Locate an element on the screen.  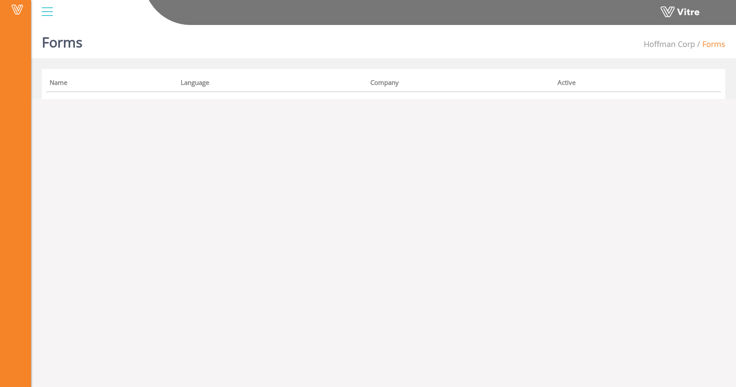
th: Active is located at coordinates (619, 84).